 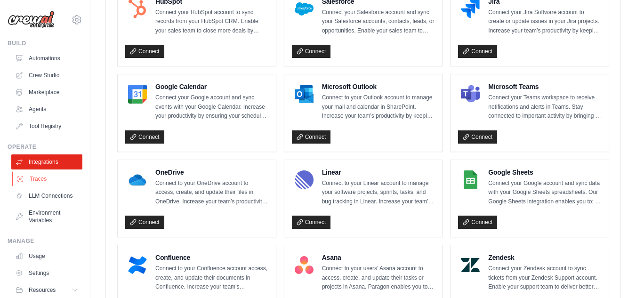 What do you see at coordinates (47, 290) in the screenshot?
I see `button: Resources` at bounding box center [47, 290].